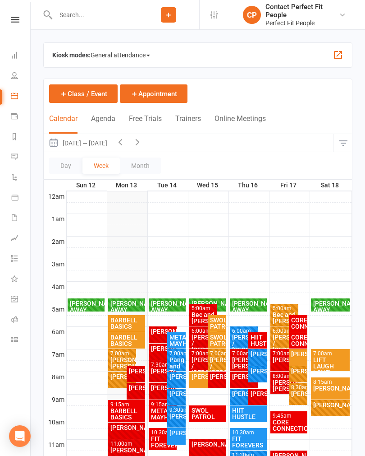  I want to click on button: Month, so click(140, 166).